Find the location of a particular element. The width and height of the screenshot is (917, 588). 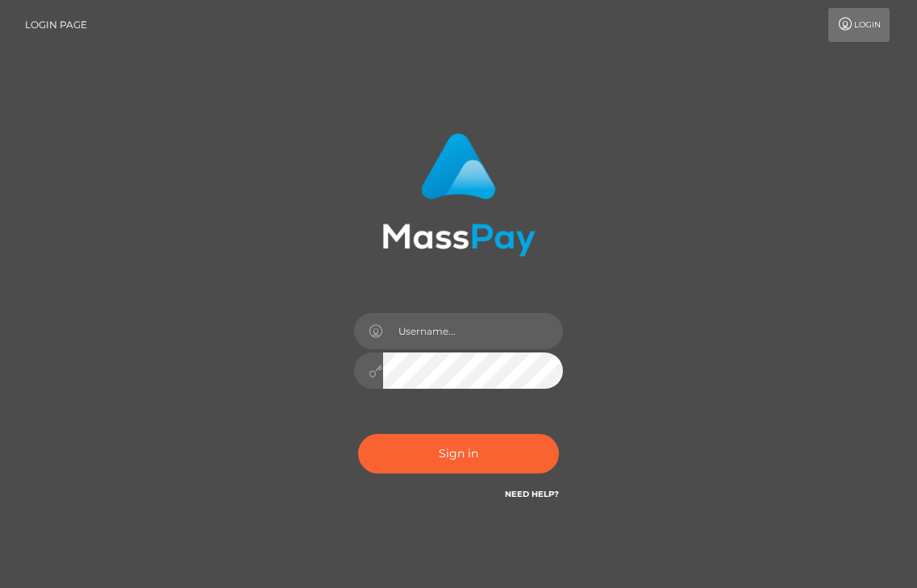

a: Login is located at coordinates (859, 25).